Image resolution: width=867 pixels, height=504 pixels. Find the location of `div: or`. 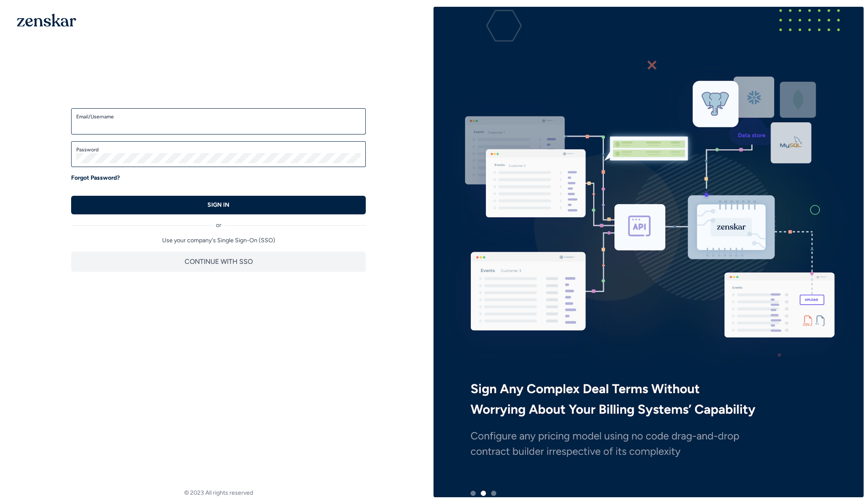

div: or is located at coordinates (218, 222).